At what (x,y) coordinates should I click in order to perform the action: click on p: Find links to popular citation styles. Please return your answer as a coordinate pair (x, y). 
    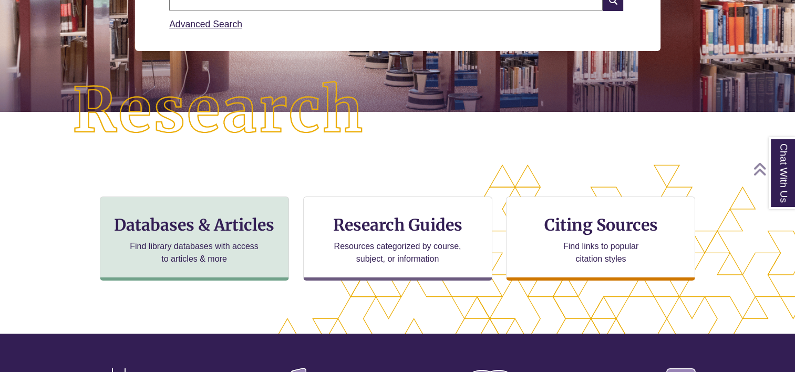
    Looking at the image, I should click on (601, 253).